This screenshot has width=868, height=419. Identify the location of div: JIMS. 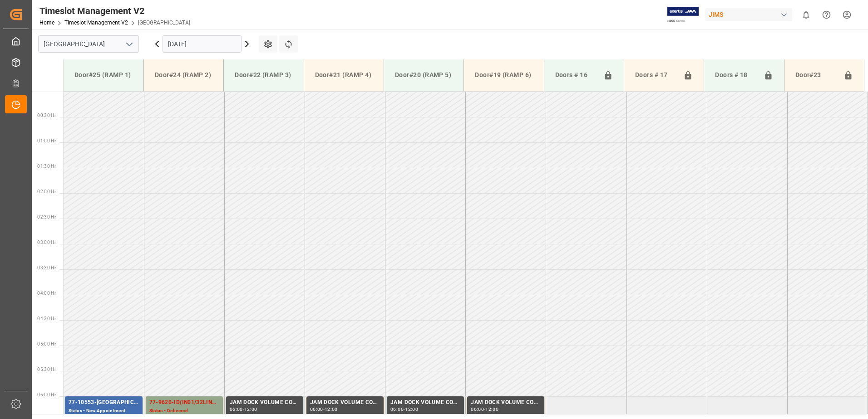
(748, 14).